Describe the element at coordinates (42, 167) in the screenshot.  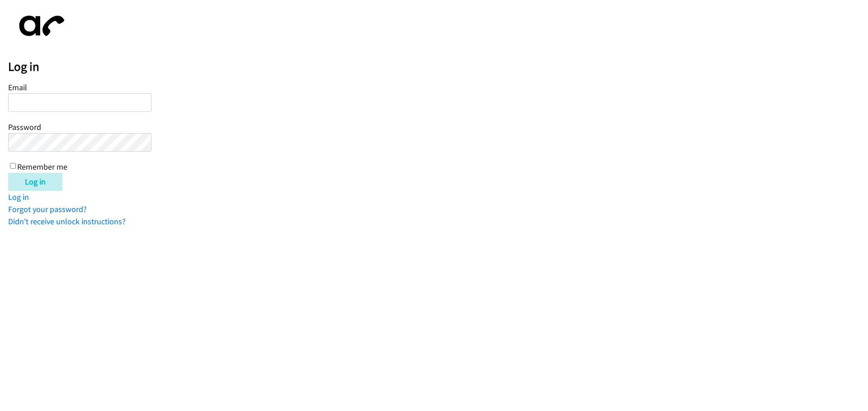
I see `label: Remember me` at that location.